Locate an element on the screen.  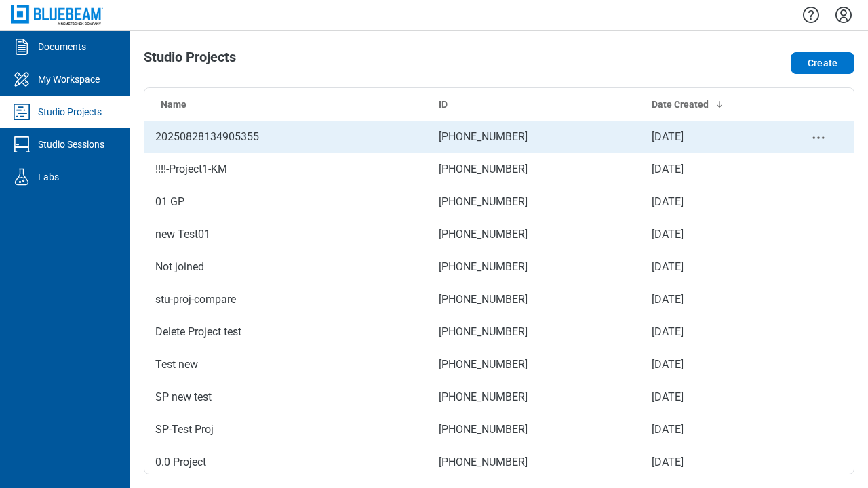
td: Not joined is located at coordinates (286, 267).